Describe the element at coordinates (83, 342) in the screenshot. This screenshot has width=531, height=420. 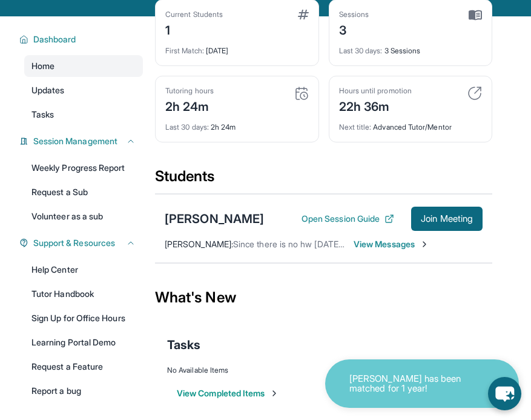
I see `a: Learning Portal Demo` at that location.